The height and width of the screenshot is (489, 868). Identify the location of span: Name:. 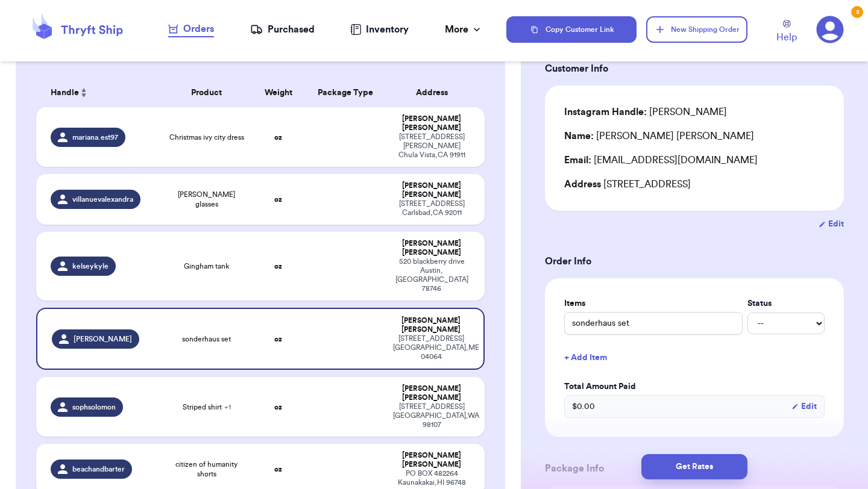
(579, 136).